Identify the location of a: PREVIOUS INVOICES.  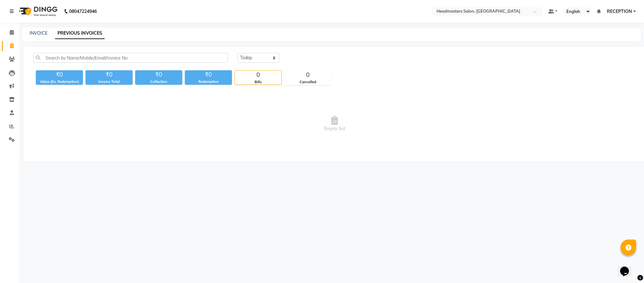
(80, 33).